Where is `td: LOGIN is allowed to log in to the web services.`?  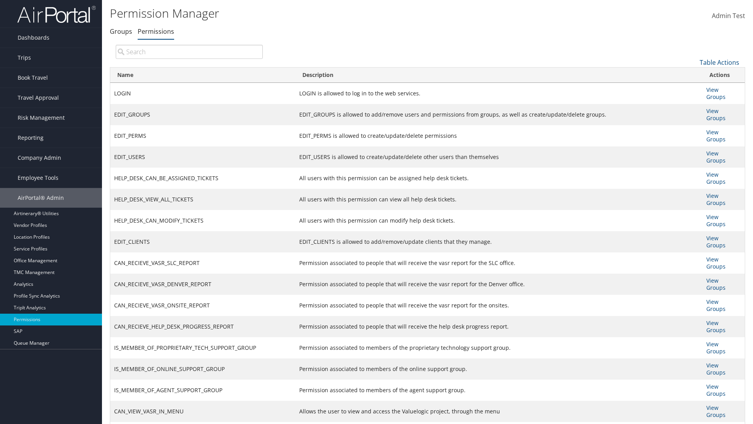
td: LOGIN is allowed to log in to the web services. is located at coordinates (499, 93).